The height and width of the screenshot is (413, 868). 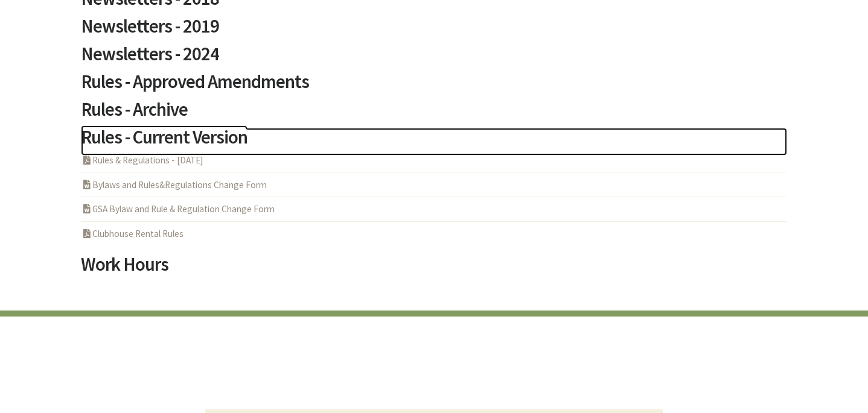 What do you see at coordinates (434, 114) in the screenshot?
I see `a: Rules - Archive` at bounding box center [434, 114].